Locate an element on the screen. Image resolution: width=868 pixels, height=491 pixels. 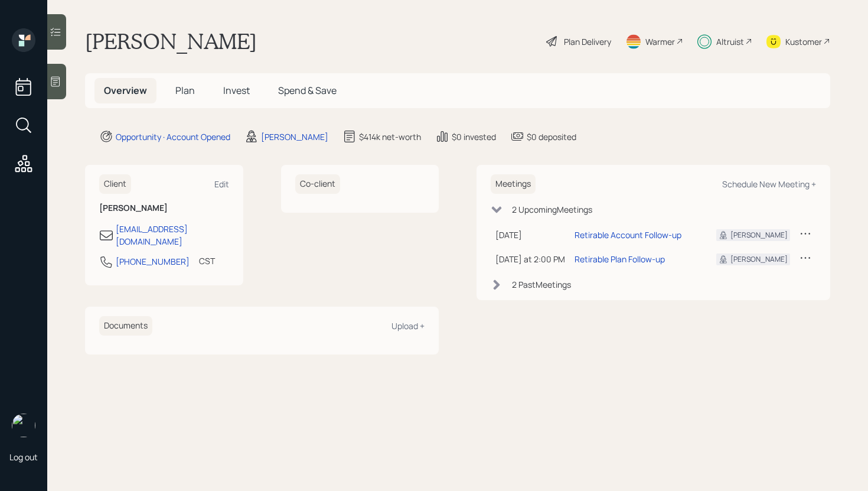
div: Warmer is located at coordinates (660, 41).